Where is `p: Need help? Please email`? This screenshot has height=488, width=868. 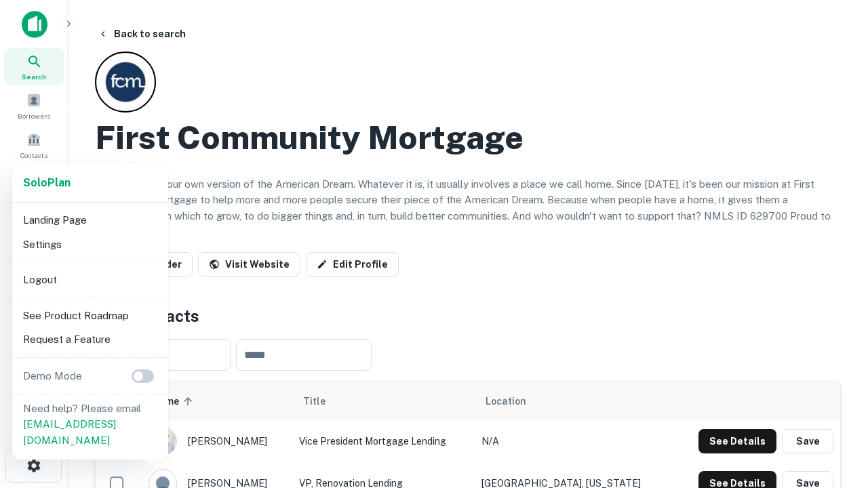
p: Need help? Please email is located at coordinates (90, 424).